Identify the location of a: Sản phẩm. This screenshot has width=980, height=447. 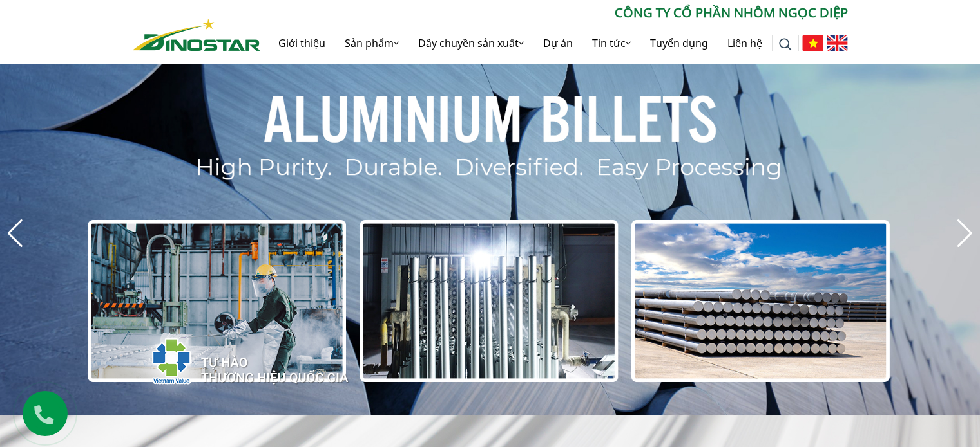
(371, 43).